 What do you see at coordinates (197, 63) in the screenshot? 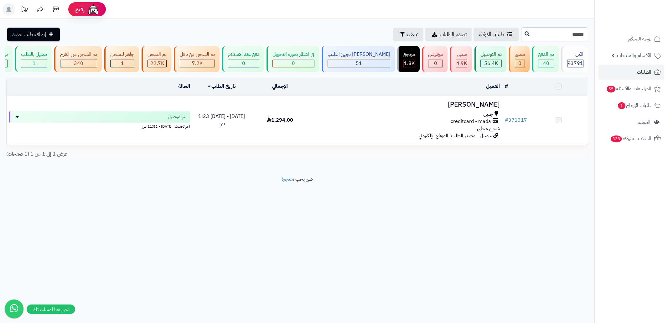
I see `span: 7.2K` at bounding box center [197, 63].